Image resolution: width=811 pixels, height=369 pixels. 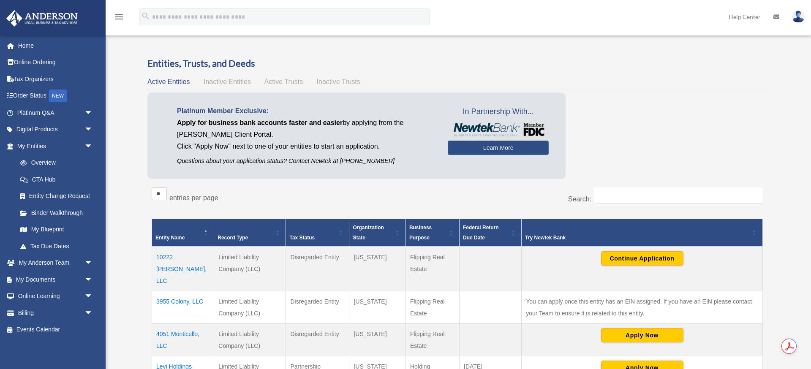 I want to click on p: Platinum Member Exclusive:, so click(x=306, y=111).